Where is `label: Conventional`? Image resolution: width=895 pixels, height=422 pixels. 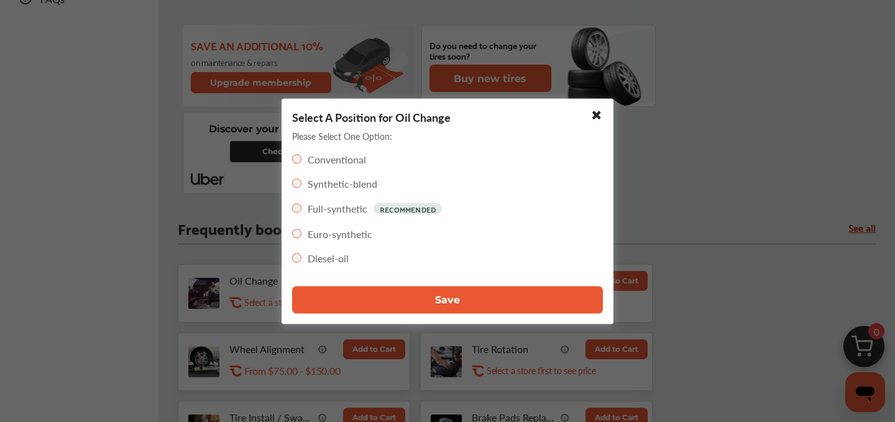 label: Conventional is located at coordinates (337, 158).